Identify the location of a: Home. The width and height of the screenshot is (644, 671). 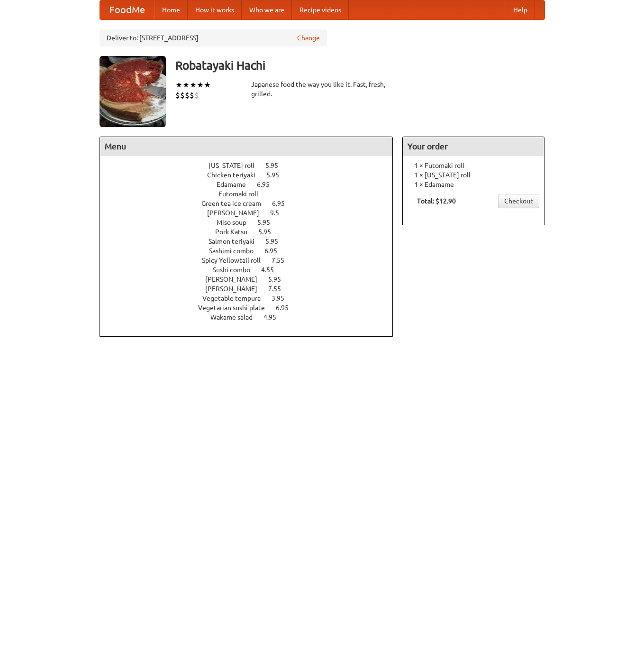
(171, 10).